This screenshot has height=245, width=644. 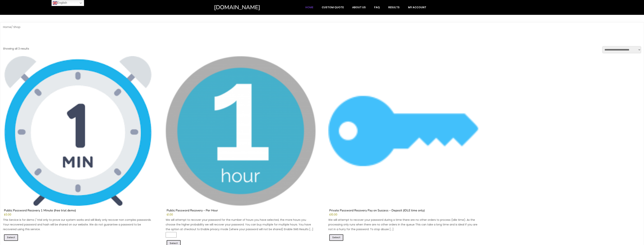 What do you see at coordinates (333, 7) in the screenshot?
I see `span: Custom Quote` at bounding box center [333, 7].